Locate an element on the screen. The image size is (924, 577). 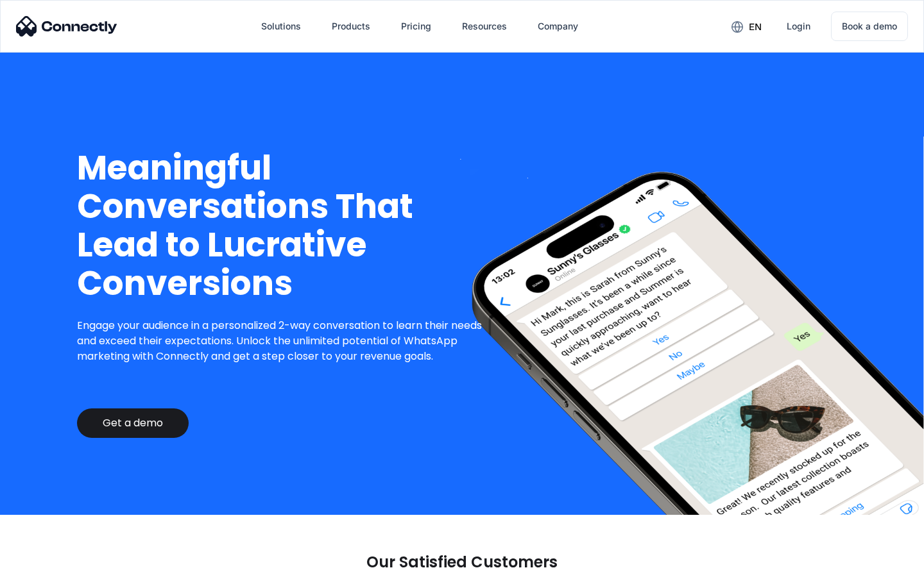
a: Get a demo is located at coordinates (133, 423).